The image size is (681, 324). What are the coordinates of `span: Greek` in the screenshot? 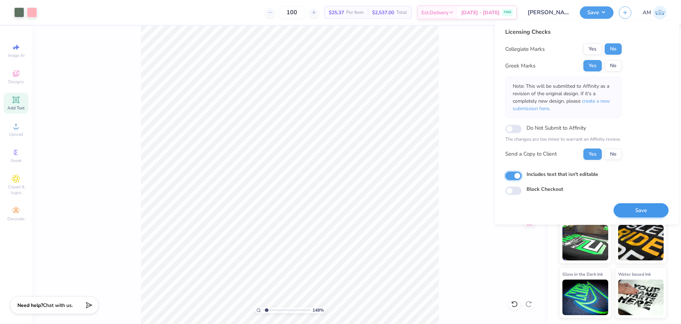 It's located at (16, 160).